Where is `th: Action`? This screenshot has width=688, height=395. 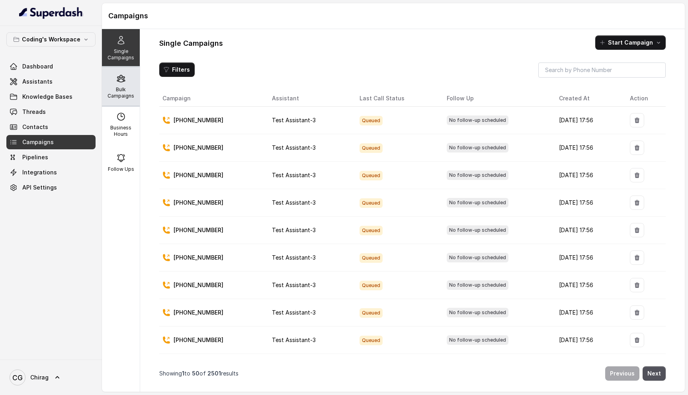 th: Action is located at coordinates (644, 98).